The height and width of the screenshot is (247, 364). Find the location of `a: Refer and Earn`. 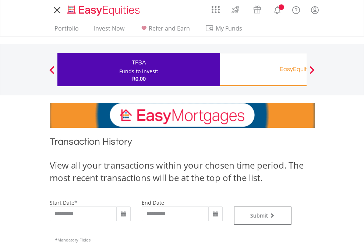

a: Refer and Earn is located at coordinates (165, 30).